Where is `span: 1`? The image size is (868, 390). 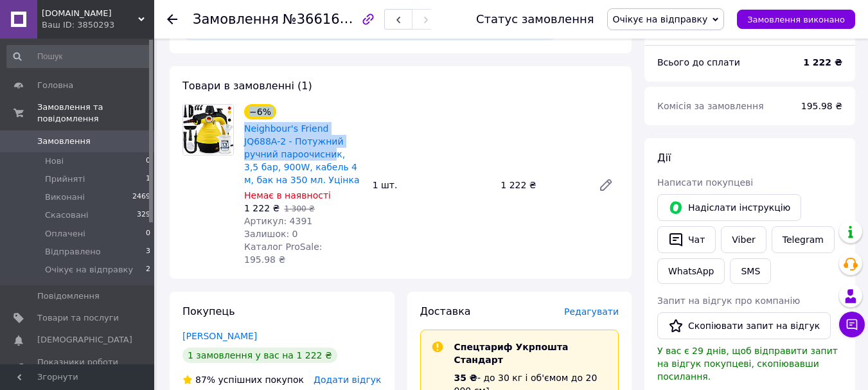
span: 1 is located at coordinates (148, 180).